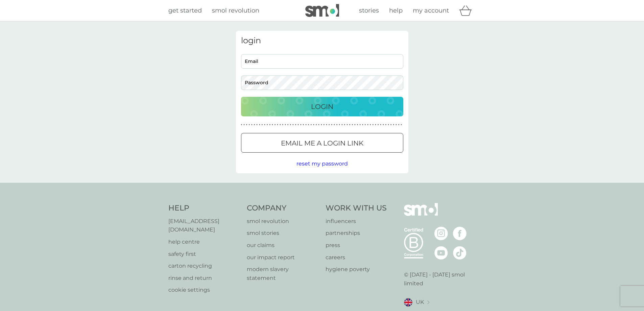 This screenshot has height=311, width=644. Describe the element at coordinates (283, 222) in the screenshot. I see `p: smol revolution` at that location.